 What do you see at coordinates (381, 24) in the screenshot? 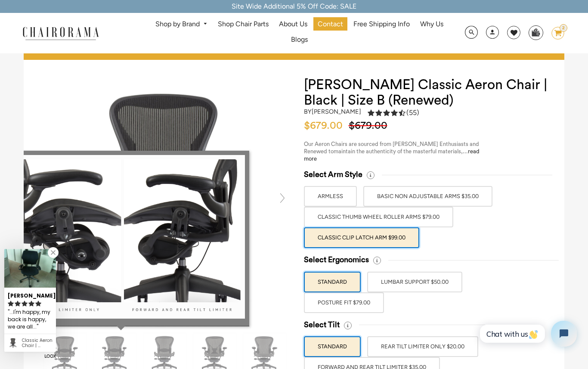
I see `a: Free Shipping Info` at bounding box center [381, 24].